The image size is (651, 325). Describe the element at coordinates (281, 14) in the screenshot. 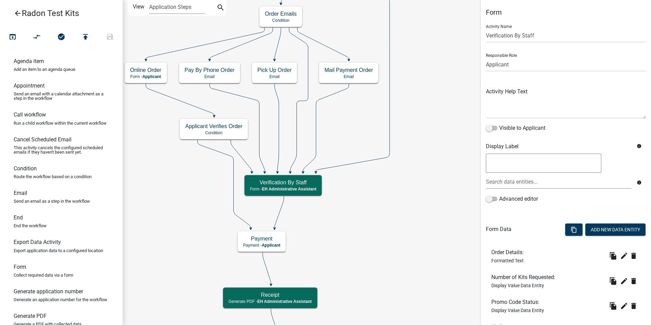

I see `h5: Order Emails` at that location.